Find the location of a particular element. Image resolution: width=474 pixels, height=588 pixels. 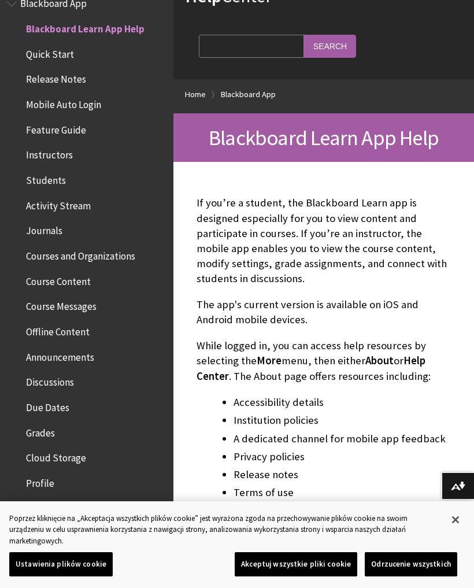

span: Course Content is located at coordinates (58, 279).